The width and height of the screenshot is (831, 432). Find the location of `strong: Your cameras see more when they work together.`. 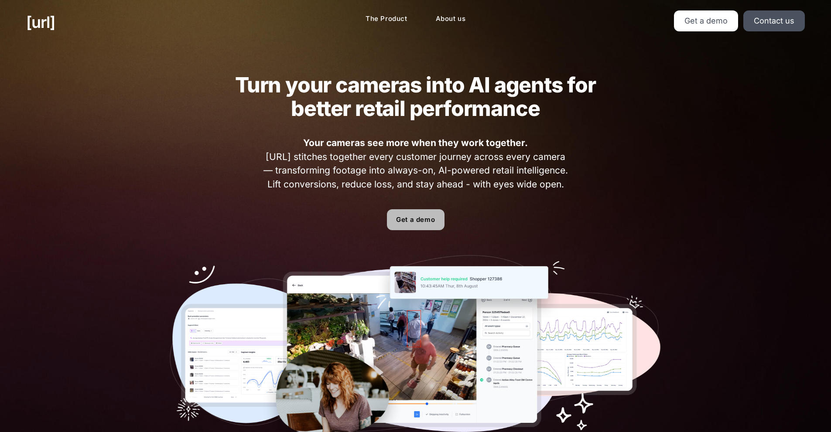

strong: Your cameras see more when they work together. is located at coordinates (415, 143).